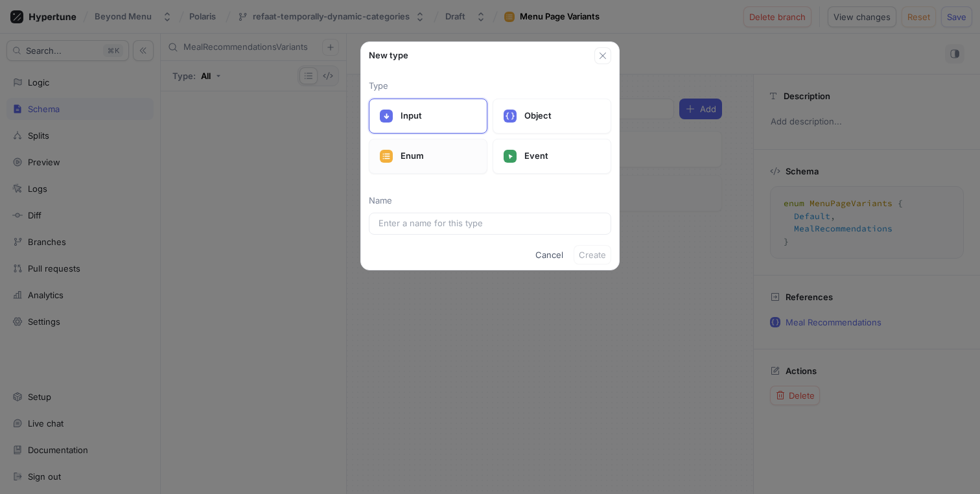 This screenshot has height=494, width=980. What do you see at coordinates (388, 56) in the screenshot?
I see `p: New type` at bounding box center [388, 56].